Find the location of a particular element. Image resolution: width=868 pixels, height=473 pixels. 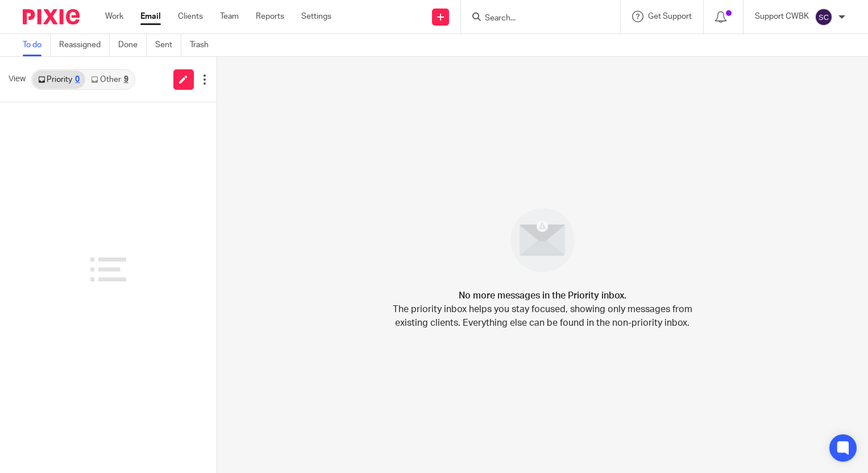

h4: No more messages in the Priority inbox. is located at coordinates (543, 295).